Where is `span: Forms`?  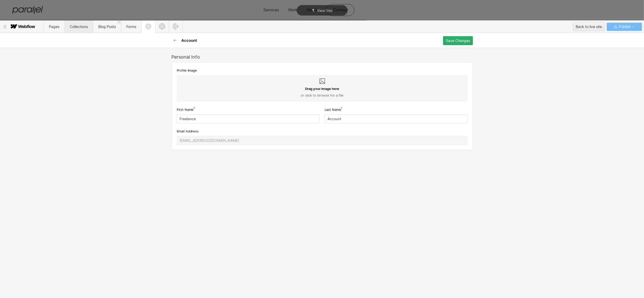 span: Forms is located at coordinates (131, 27).